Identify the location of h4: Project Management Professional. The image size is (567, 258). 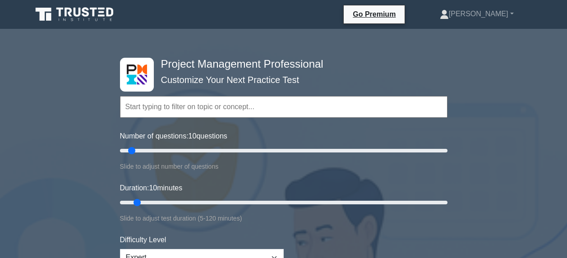
(280, 64).